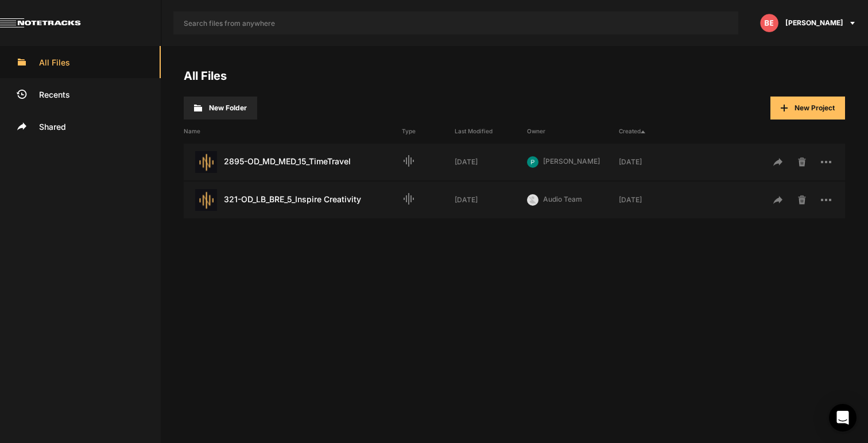 The image size is (868, 443). Describe the element at coordinates (293, 162) in the screenshot. I see `div: 2895-OD_MD_MED_15_TimeTravel` at that location.